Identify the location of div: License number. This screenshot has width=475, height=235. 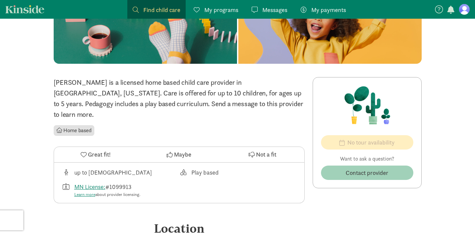
(121, 190).